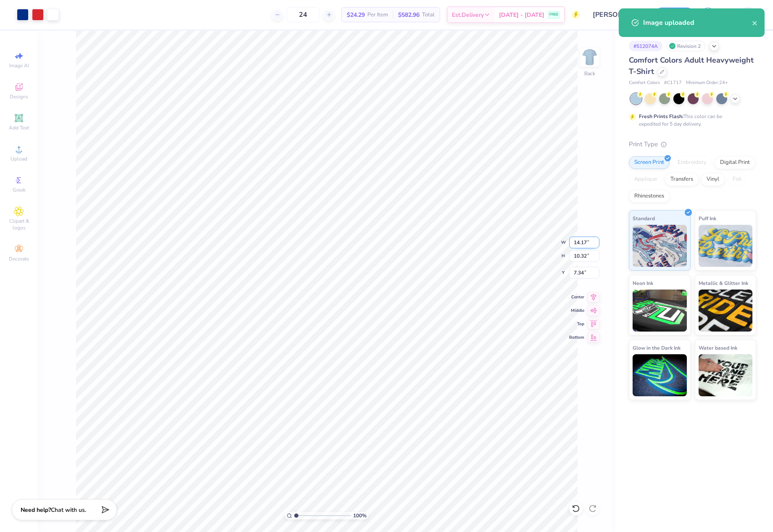 The width and height of the screenshot is (773, 532). Describe the element at coordinates (644, 218) in the screenshot. I see `span: Standard` at that location.